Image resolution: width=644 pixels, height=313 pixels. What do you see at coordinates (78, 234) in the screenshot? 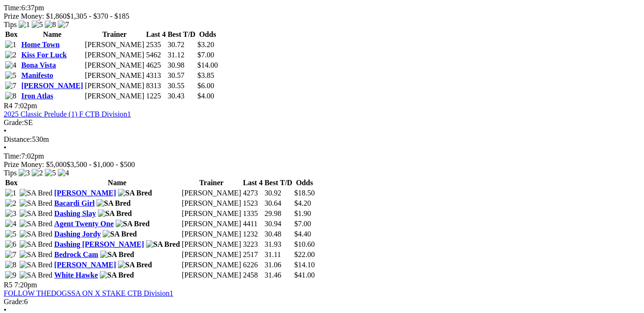
I see `a: Dashing Jordy` at bounding box center [78, 234].